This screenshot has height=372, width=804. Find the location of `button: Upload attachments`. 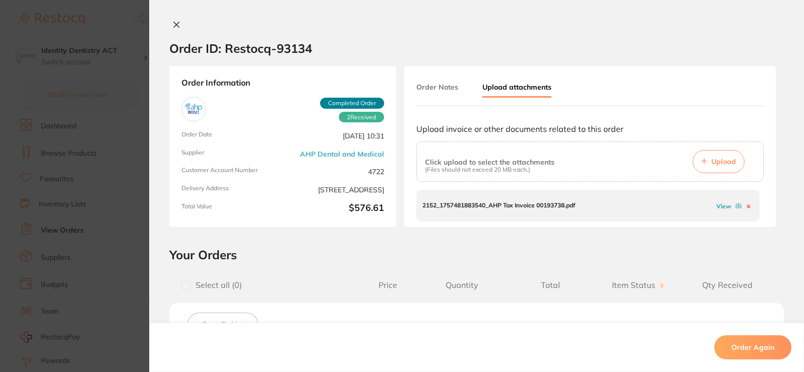

button: Upload attachments is located at coordinates (516, 88).